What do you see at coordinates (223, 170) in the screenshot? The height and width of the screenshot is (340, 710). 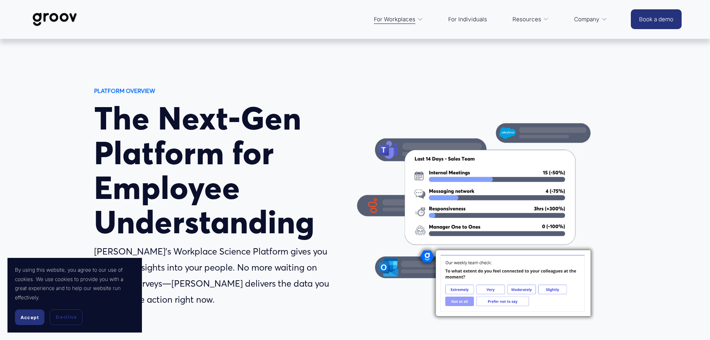 I see `h1: The Next-Gen Platform for Employee Understanding` at bounding box center [223, 170].